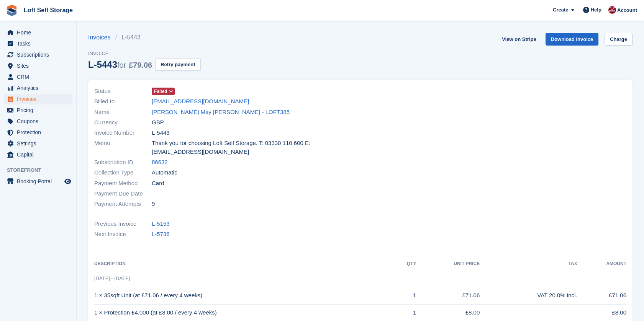 This screenshot has width=644, height=321. Describe the element at coordinates (163, 91) in the screenshot. I see `a: Failed` at that location.